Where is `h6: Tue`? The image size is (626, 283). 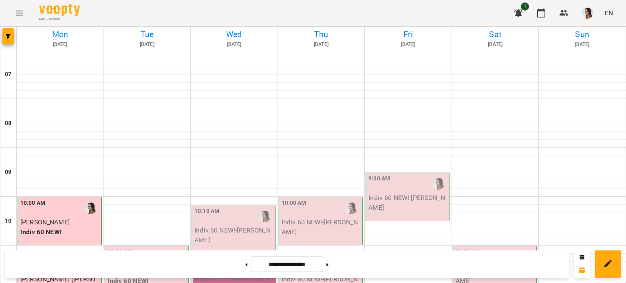
h6: Tue is located at coordinates (147, 34).